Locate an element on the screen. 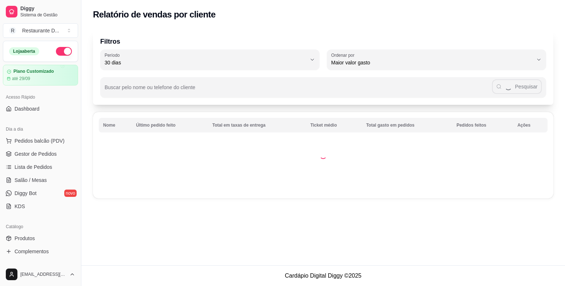 This screenshot has width=565, height=286. span: 30 dias is located at coordinates (206, 62).